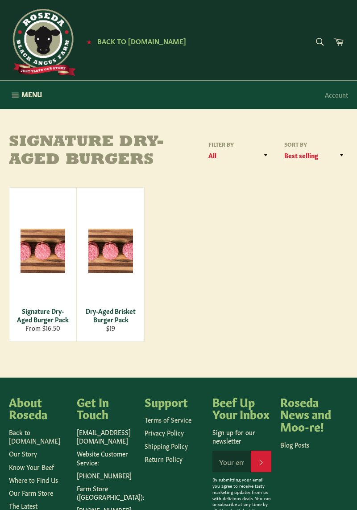 This screenshot has width=357, height=510. Describe the element at coordinates (168, 419) in the screenshot. I see `a: Terms of Service` at that location.